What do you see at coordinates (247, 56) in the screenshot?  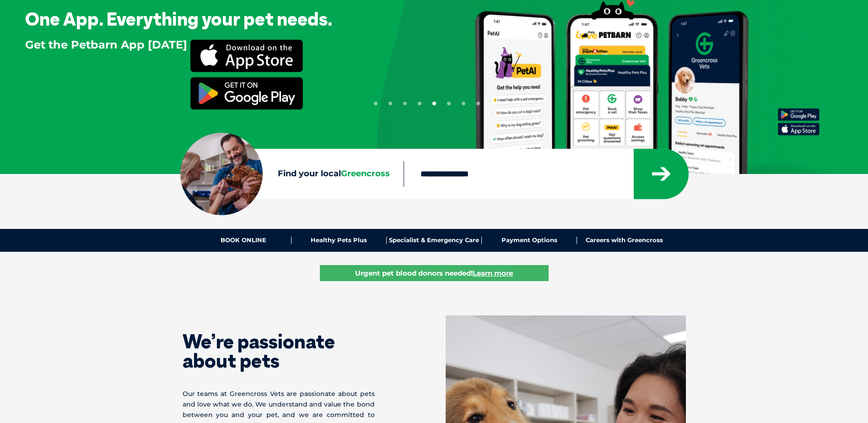 I see `img: Petbarn App Apple store download` at bounding box center [247, 56].